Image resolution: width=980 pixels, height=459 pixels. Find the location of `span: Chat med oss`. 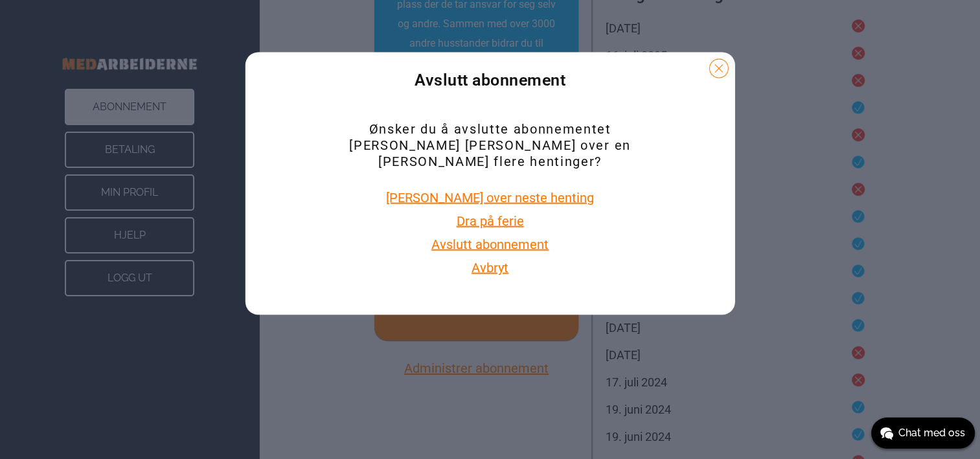

span: Chat med oss is located at coordinates (931, 433).